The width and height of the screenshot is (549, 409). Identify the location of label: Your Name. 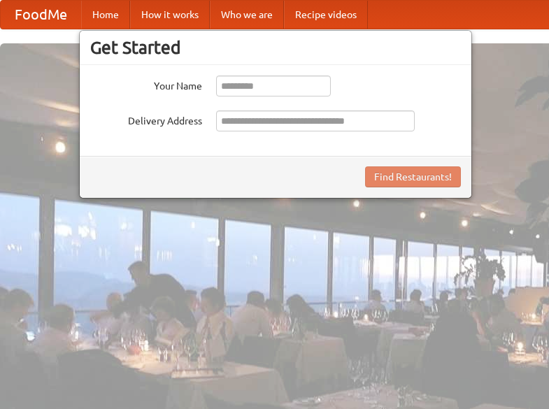
(146, 84).